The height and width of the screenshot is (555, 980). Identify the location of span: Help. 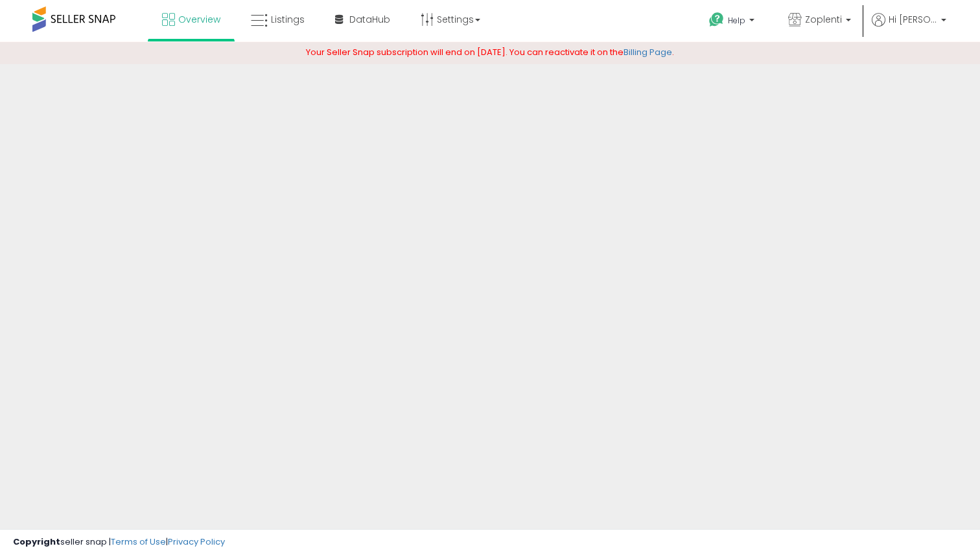
(736, 20).